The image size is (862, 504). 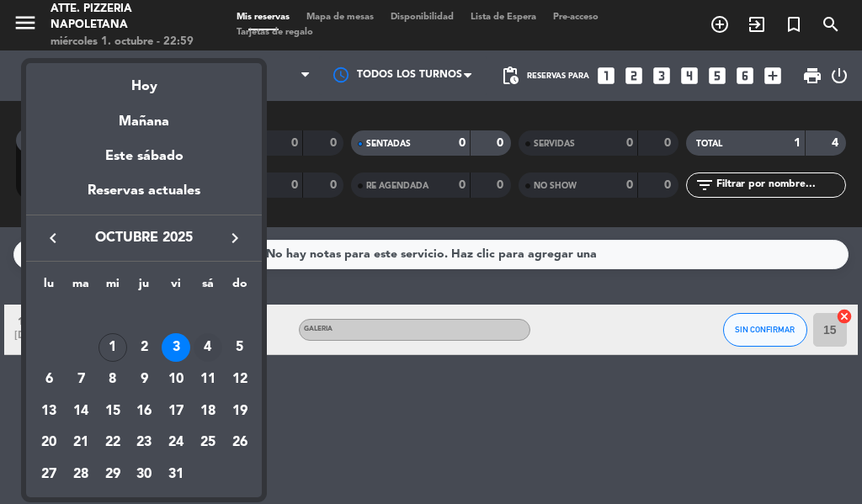 What do you see at coordinates (145, 411) in the screenshot?
I see `td: 16 de octubre de 2025` at bounding box center [145, 411].